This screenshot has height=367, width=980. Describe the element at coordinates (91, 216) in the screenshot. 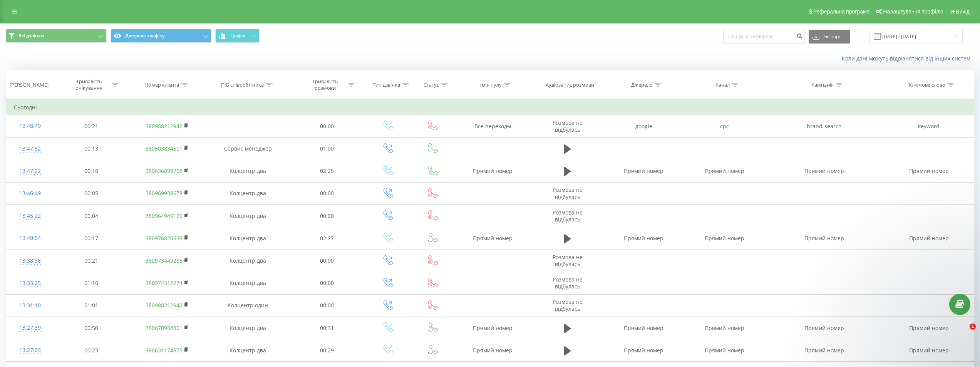

I see `td: 00:04` at that location.